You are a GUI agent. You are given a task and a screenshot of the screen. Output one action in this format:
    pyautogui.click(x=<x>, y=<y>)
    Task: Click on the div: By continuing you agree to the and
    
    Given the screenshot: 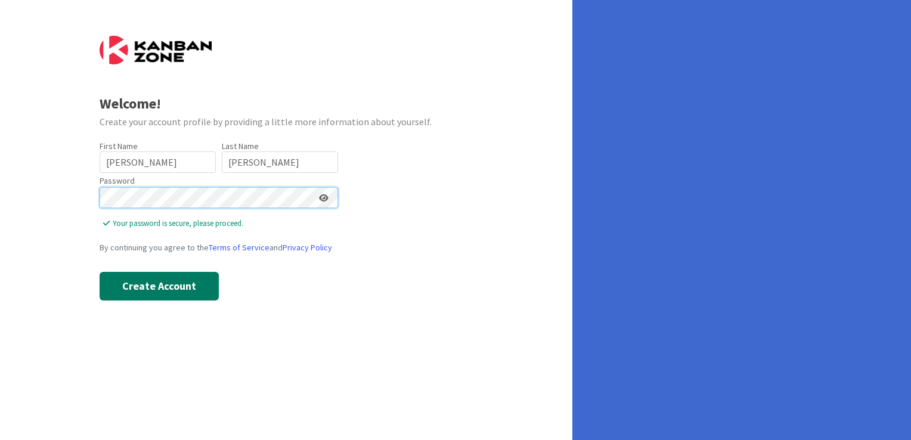 What is the action you would take?
    pyautogui.click(x=286, y=248)
    